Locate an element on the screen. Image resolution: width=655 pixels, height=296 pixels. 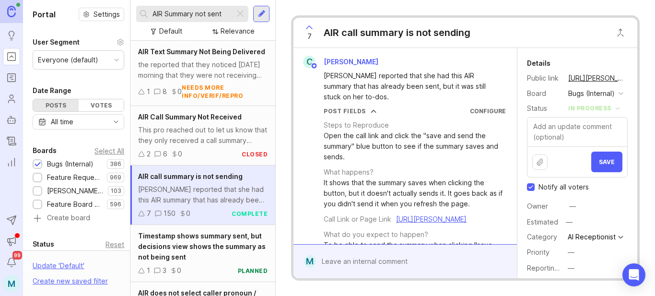
button: Close button is located at coordinates (620, 33).